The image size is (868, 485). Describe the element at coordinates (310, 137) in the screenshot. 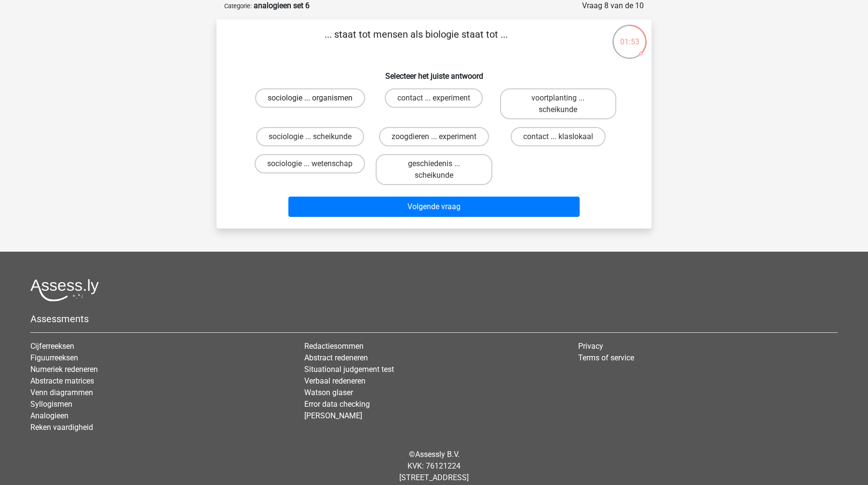

I see `label: sociologie ... scheikunde` at that location.